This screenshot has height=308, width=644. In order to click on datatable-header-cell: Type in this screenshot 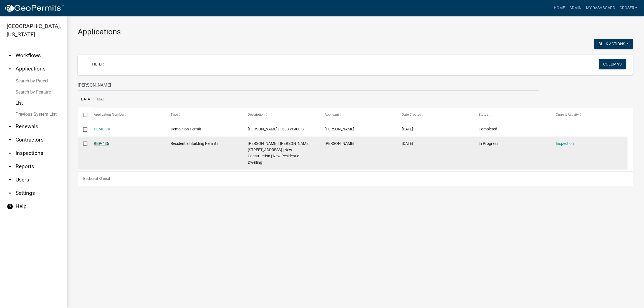, I will do `click(204, 115)`.